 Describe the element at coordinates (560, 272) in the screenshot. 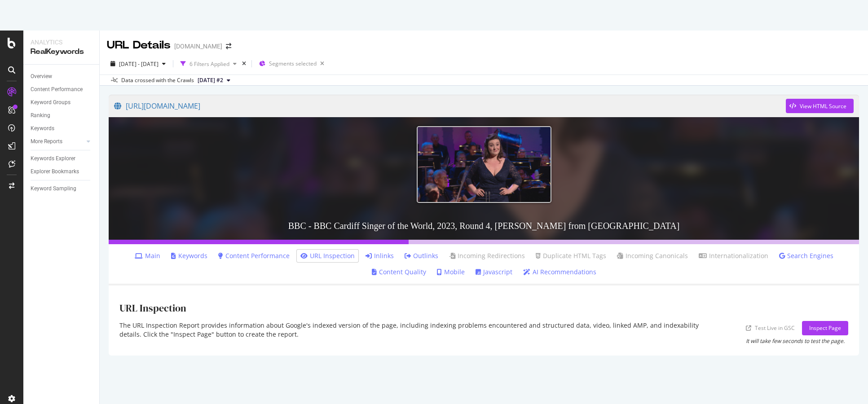

I see `a: AI Recommendations` at that location.